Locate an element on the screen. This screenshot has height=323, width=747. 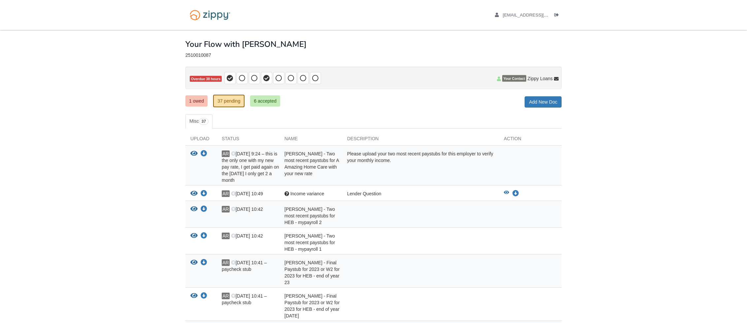
button: View Pedro Rivera - Final Paystub for 2023 or W2 for 2023 for HEB - end of year 23 is located at coordinates (194, 263).